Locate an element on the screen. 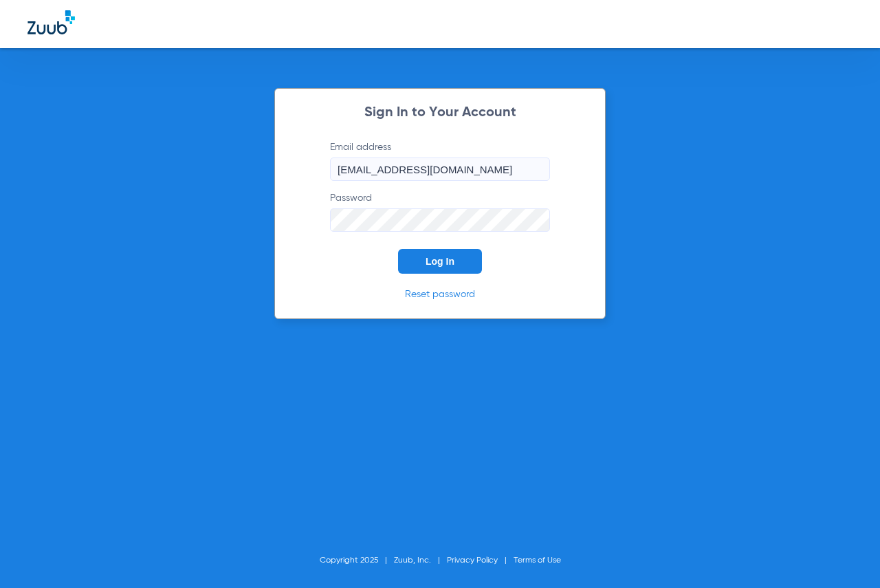  div: Chat Widget is located at coordinates (846, 555).